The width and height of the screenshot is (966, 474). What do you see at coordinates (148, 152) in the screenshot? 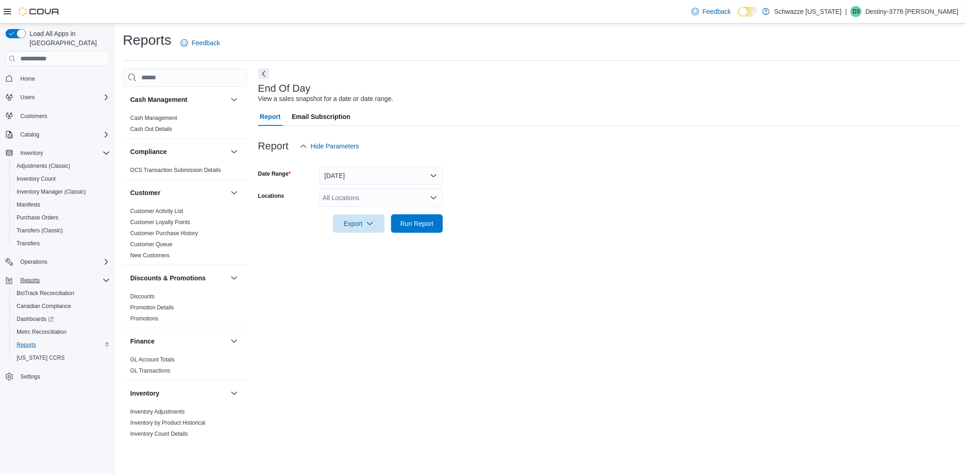
I see `h3: Compliance` at bounding box center [148, 152].